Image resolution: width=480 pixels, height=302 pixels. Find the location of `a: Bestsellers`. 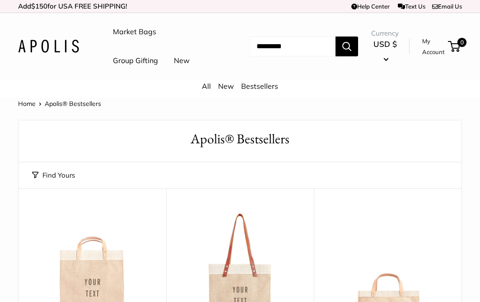

a: Bestsellers is located at coordinates (259, 86).